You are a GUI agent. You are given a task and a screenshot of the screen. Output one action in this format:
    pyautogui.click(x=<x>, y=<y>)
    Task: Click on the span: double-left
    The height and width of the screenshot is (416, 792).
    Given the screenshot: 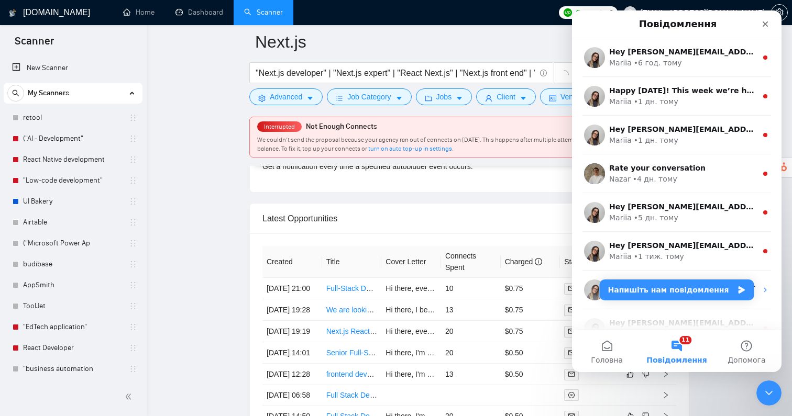 What is the action you would take?
    pyautogui.click(x=130, y=397)
    